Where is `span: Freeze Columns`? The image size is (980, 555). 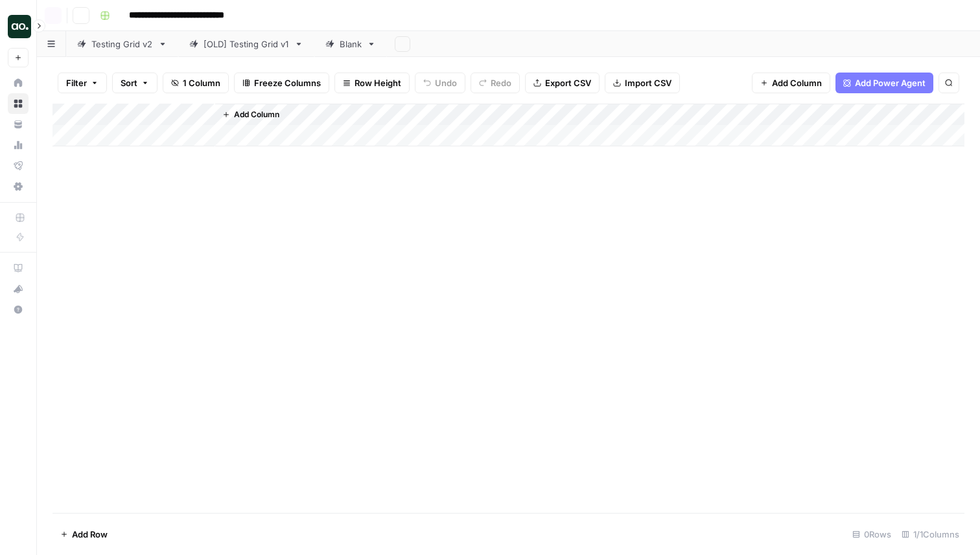
span: Freeze Columns is located at coordinates (287, 83).